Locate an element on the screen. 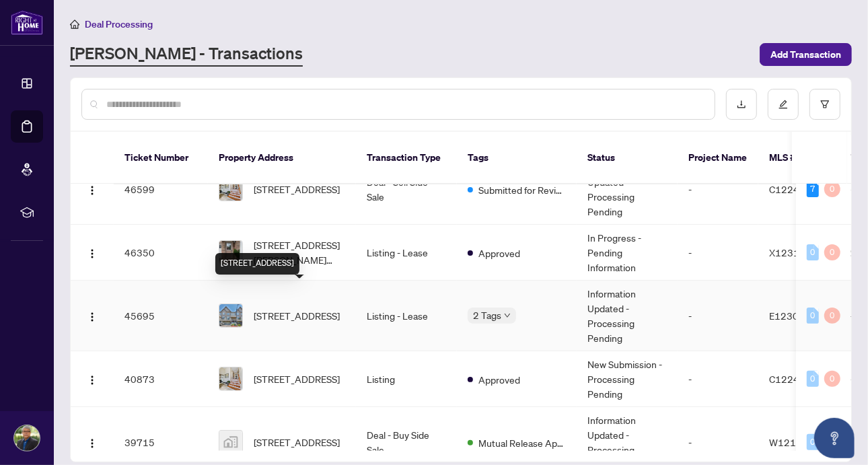 This screenshot has height=465, width=868. td: In Progress - Pending Information is located at coordinates (627, 253).